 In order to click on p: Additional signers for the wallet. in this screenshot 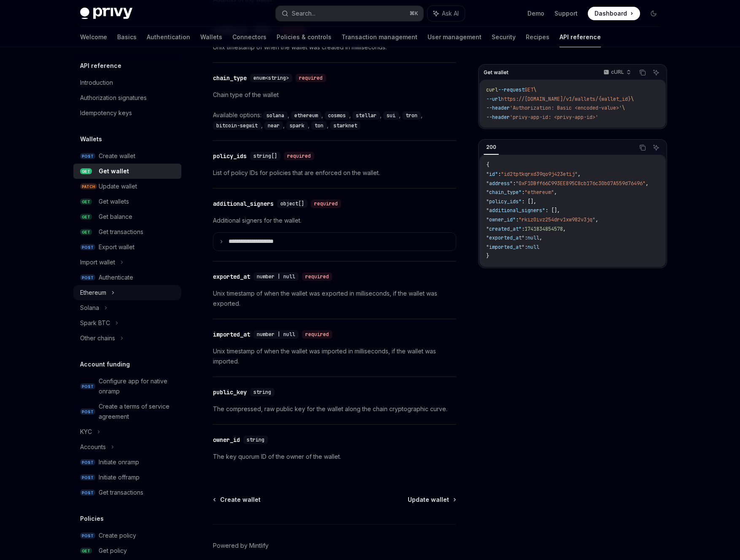, I will do `click(334, 221)`.